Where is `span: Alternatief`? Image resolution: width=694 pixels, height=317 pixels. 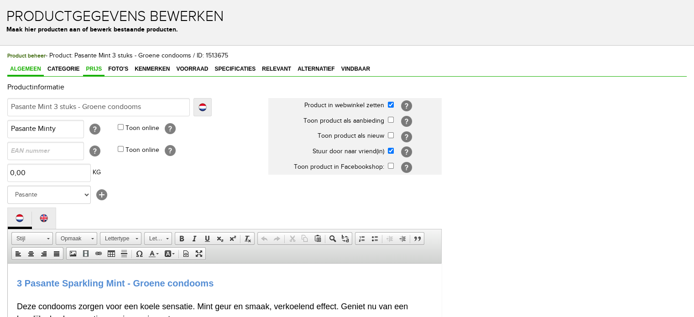
span: Alternatief is located at coordinates (316, 69).